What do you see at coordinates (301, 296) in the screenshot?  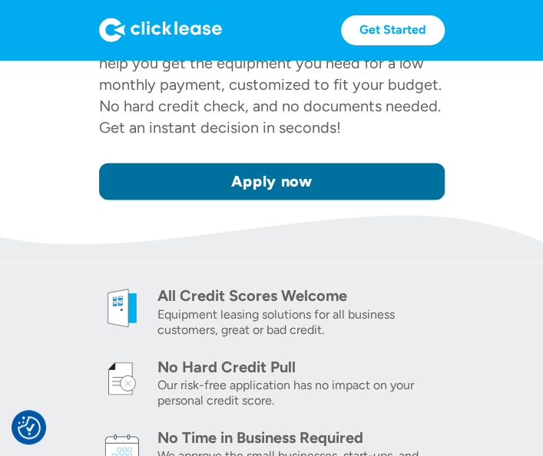 I see `div: All Credit Scores Welcome` at bounding box center [301, 296].